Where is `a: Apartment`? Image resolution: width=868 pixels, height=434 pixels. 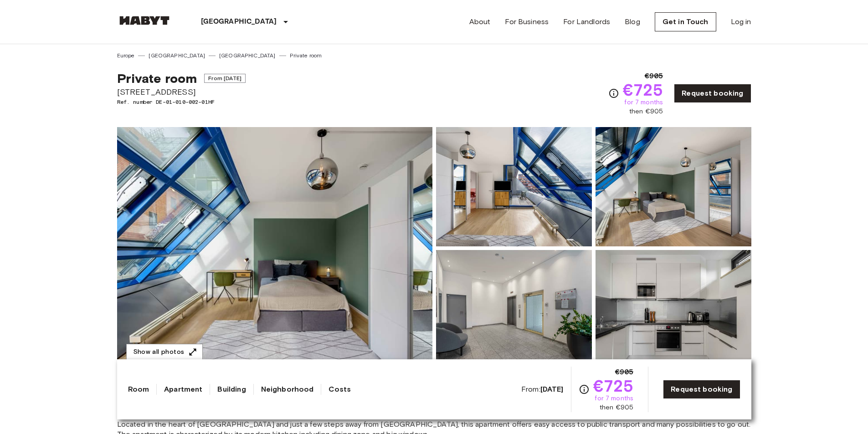
a: Apartment is located at coordinates (183, 389).